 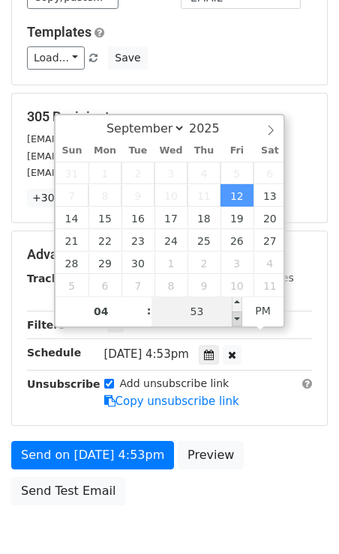 What do you see at coordinates (72, 263) in the screenshot?
I see `span: September 28, 2025` at bounding box center [72, 263].